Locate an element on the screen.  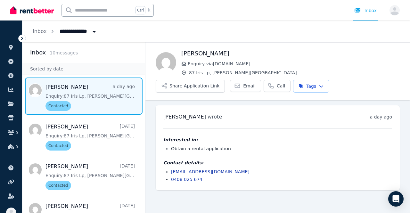
span: Ctrl is located at coordinates (140, 10).